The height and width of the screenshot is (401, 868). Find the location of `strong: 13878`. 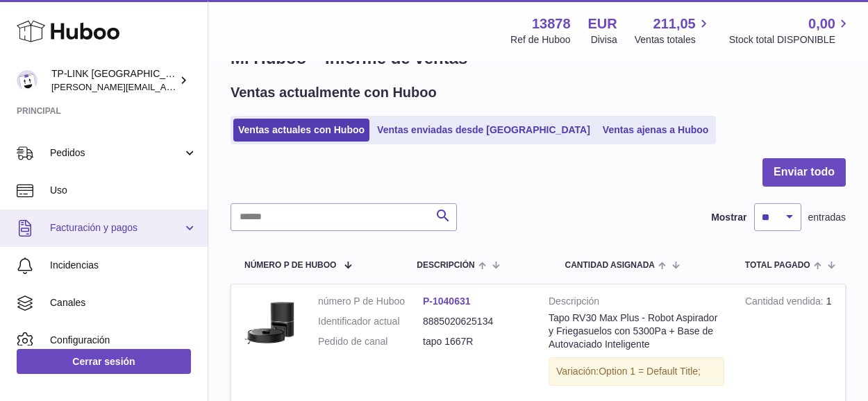

strong: 13878 is located at coordinates (551, 23).